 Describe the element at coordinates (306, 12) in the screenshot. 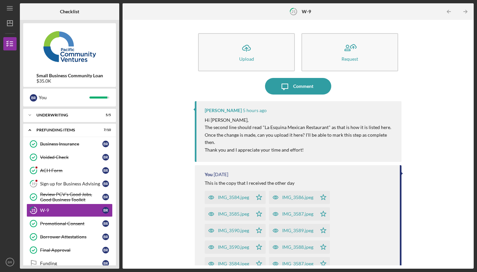

I see `b: W-9` at that location.